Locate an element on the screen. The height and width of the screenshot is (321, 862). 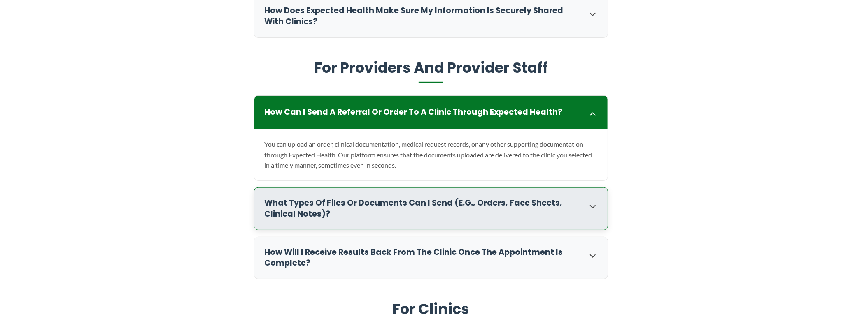
p: You can upload an order, clinical documentation, medical request records, or any other supporting... is located at coordinates (431, 155).